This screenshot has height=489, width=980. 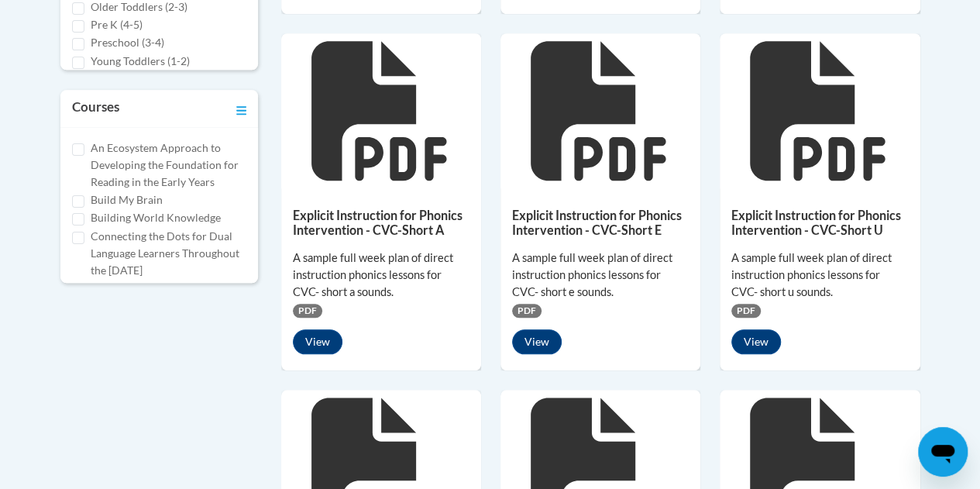 What do you see at coordinates (156, 218) in the screenshot?
I see `label: Building World Knowledge` at bounding box center [156, 218].